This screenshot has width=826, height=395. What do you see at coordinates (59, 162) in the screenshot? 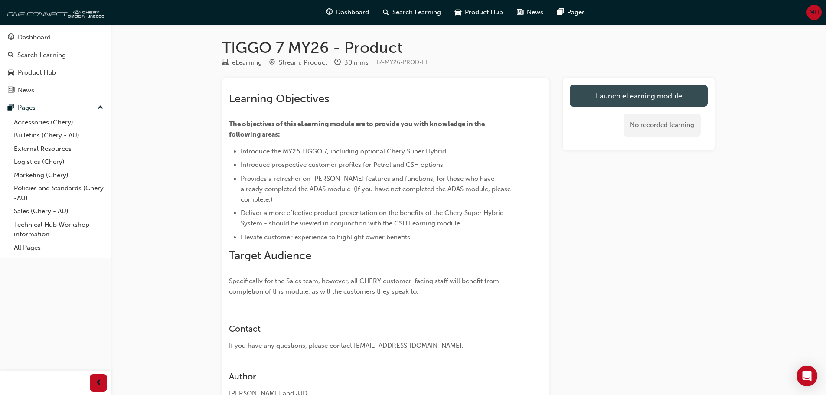
I see `a: Logistics (Chery)` at bounding box center [59, 162].